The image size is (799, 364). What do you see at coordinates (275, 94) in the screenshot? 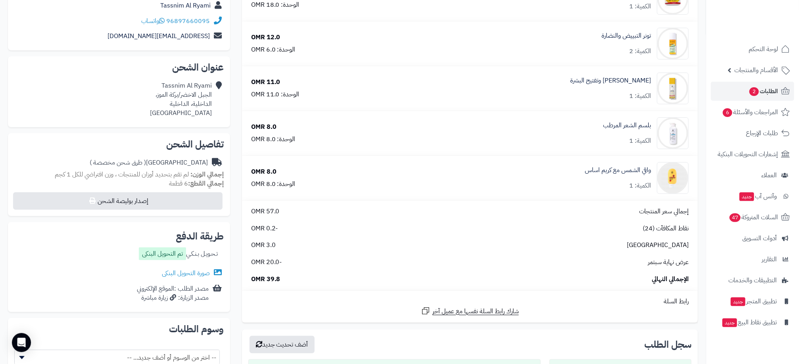
I see `div: الوحدة: 11.0 OMR` at bounding box center [275, 94].